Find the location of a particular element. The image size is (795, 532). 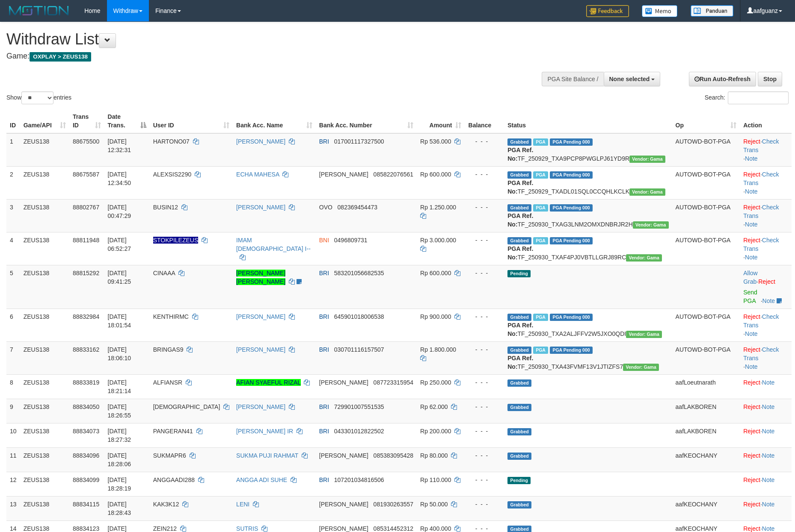

span: BUSIN12 is located at coordinates (166, 207).